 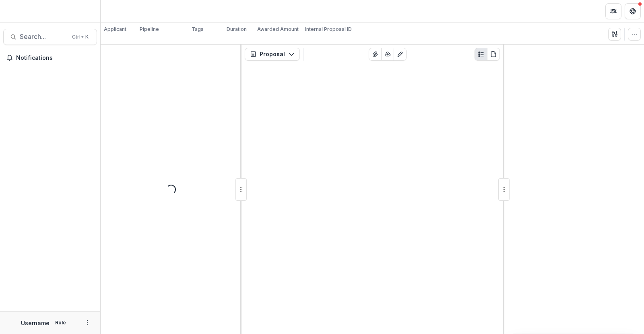 What do you see at coordinates (61, 323) in the screenshot?
I see `p: Role` at bounding box center [61, 323].